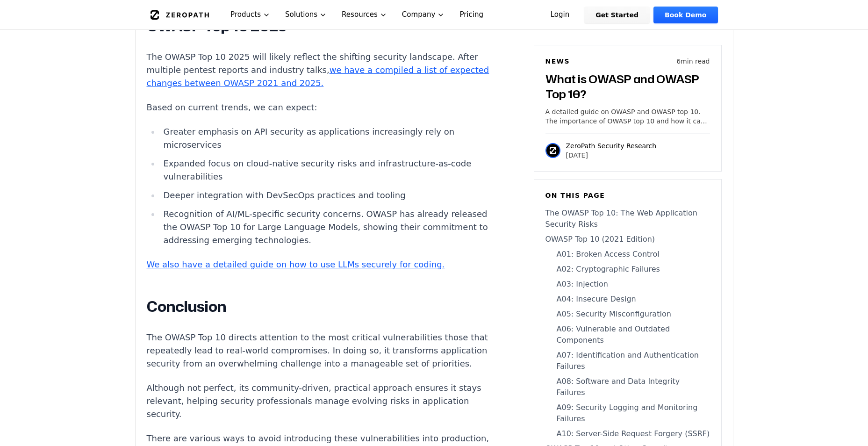  Describe the element at coordinates (628, 255) in the screenshot. I see `a: A01: Broken Access Control` at that location.